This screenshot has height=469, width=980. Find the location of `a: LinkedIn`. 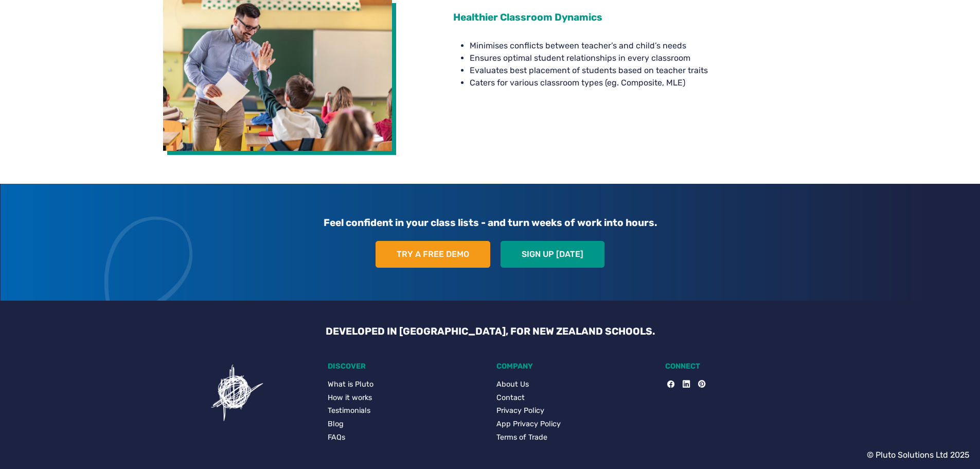

a: LinkedIn is located at coordinates (682, 384).